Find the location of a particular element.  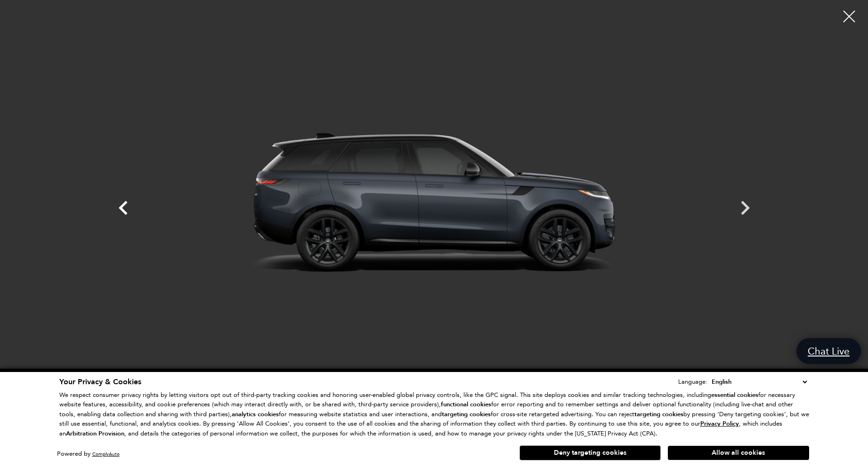

div: Language: is located at coordinates (693, 381).